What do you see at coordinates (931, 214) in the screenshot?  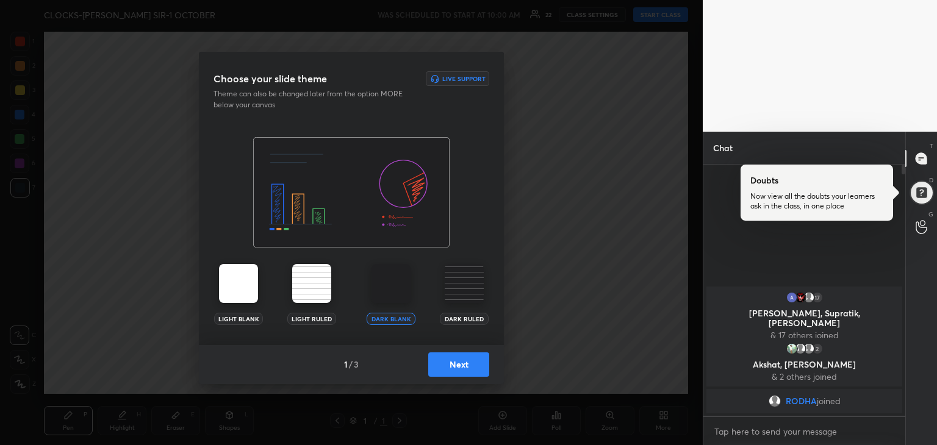 I see `p: G` at bounding box center [931, 214].